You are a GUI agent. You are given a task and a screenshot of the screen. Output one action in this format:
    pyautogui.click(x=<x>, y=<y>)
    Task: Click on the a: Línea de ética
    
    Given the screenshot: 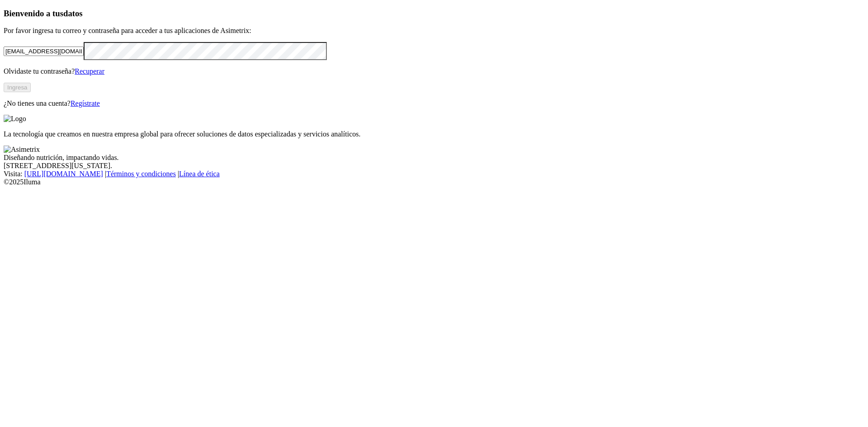 What is the action you would take?
    pyautogui.click(x=199, y=174)
    